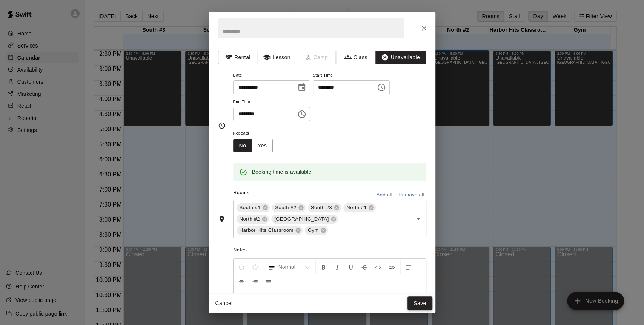  I want to click on span: Gym, so click(313, 230).